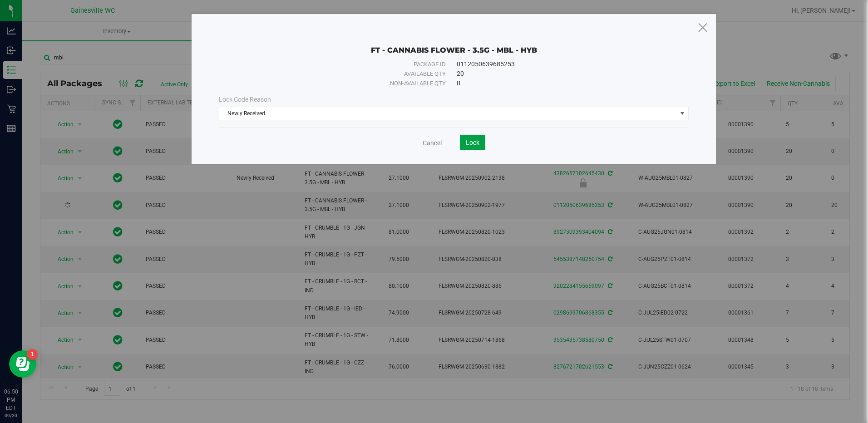  What do you see at coordinates (562, 64) in the screenshot?
I see `div: 0112050639685253` at bounding box center [562, 64].